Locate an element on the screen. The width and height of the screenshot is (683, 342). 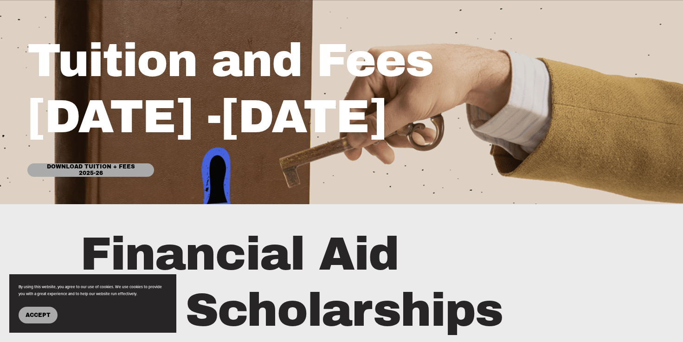
section: Cookie banner is located at coordinates (93, 304).